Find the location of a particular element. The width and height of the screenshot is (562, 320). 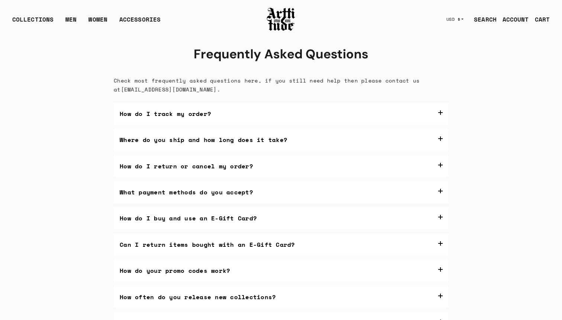

a: SEARCH is located at coordinates (482, 19).